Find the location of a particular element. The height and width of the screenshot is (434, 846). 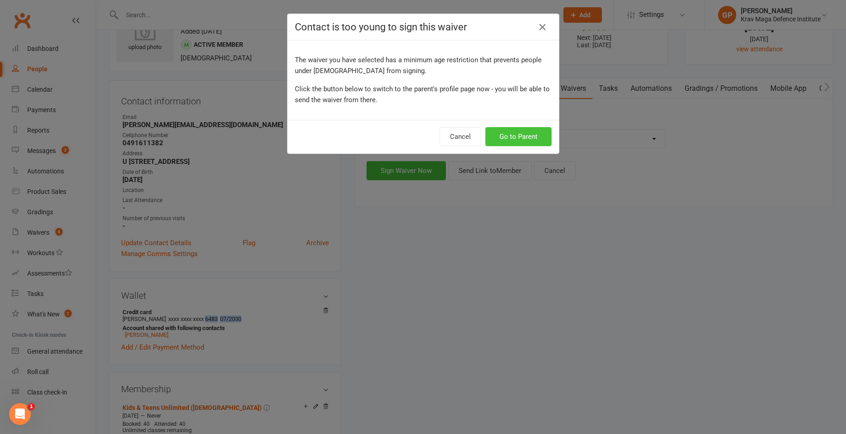

h4: Contact is too young to sign this waiver is located at coordinates (423, 27).